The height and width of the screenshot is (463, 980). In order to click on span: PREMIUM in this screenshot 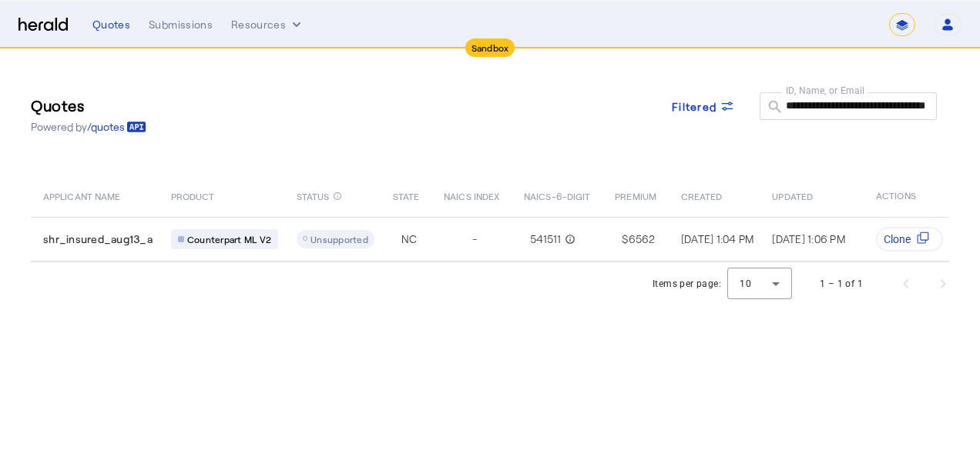, I will do `click(636, 196)`.